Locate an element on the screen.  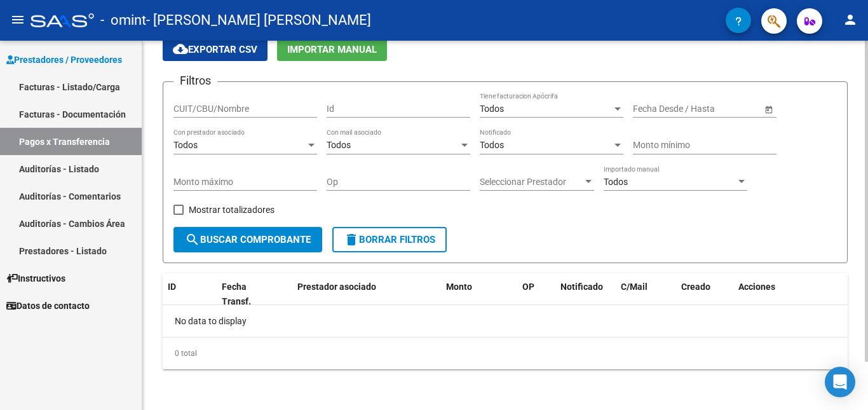
span: Instructivos is located at coordinates (36, 278).